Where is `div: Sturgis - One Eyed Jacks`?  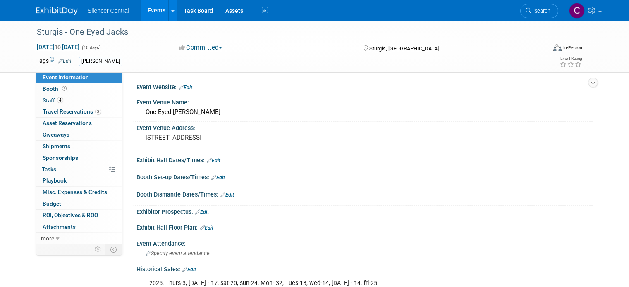 div: Sturgis - One Eyed Jacks is located at coordinates (285, 32).